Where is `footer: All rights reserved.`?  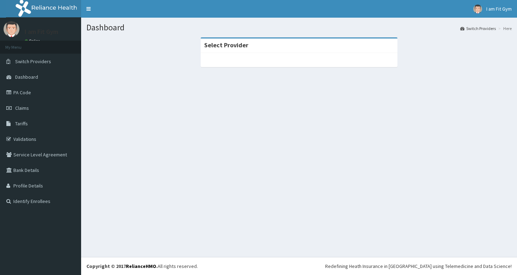 footer: All rights reserved. is located at coordinates (299, 265).